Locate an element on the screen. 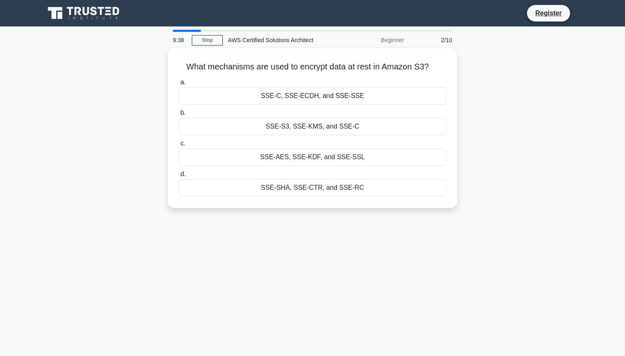 Image resolution: width=625 pixels, height=356 pixels. div: 9:38 is located at coordinates (180, 40).